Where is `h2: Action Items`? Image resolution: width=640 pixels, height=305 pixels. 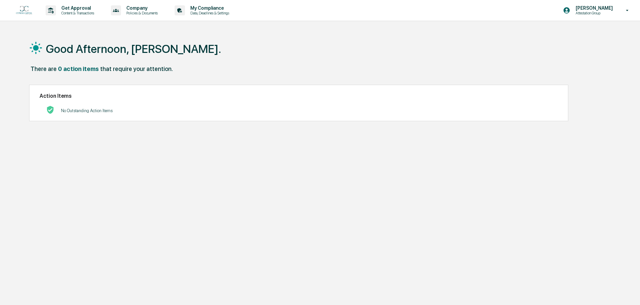
h2: Action Items is located at coordinates (298, 96).